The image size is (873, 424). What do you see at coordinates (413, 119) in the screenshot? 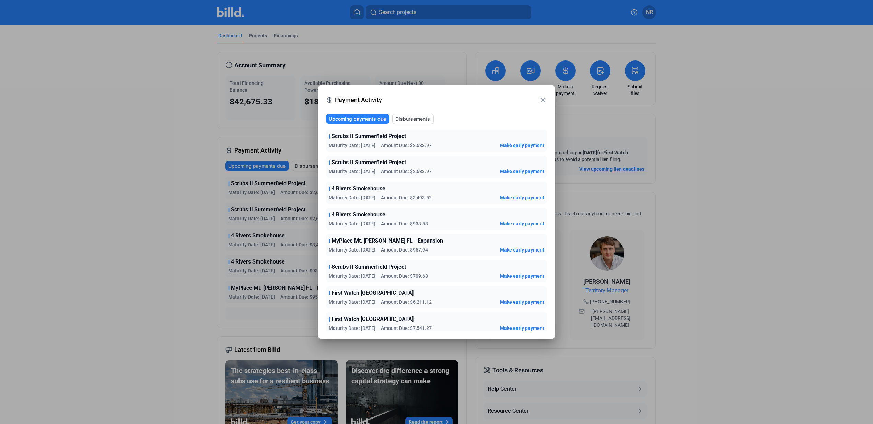
I see `span: Disbursements` at bounding box center [413, 119].